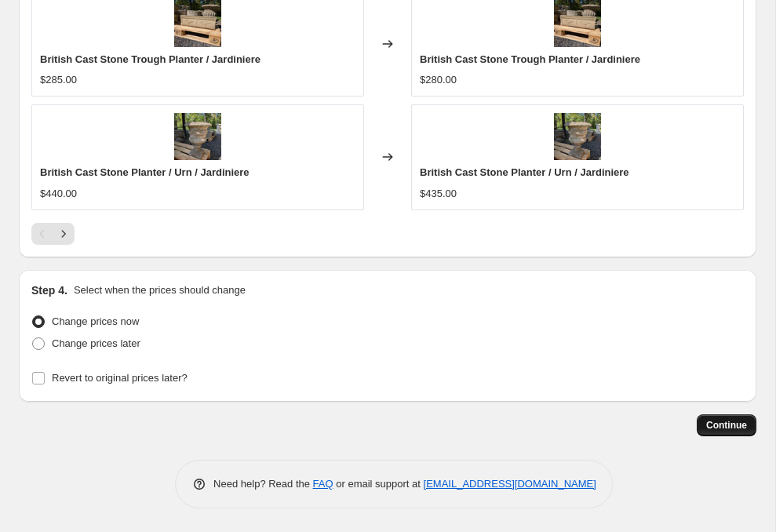  I want to click on p: Select when the prices should change, so click(160, 290).